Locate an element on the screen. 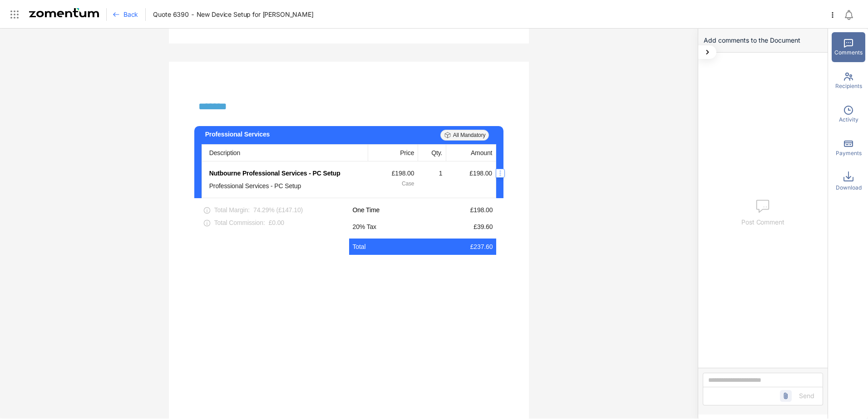 Image resolution: width=868 pixels, height=419 pixels. span: Post Comment is located at coordinates (762, 222).